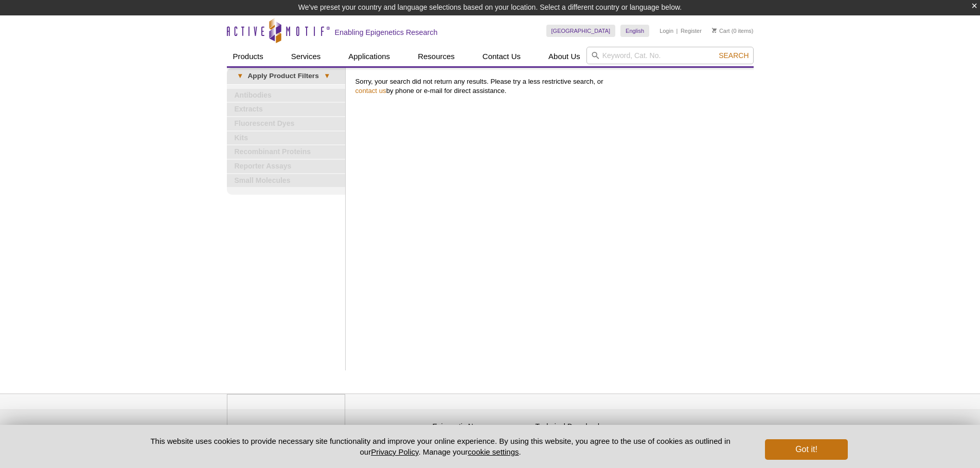 Image resolution: width=980 pixels, height=468 pixels. Describe the element at coordinates (565, 56) in the screenshot. I see `a: About Us` at that location.